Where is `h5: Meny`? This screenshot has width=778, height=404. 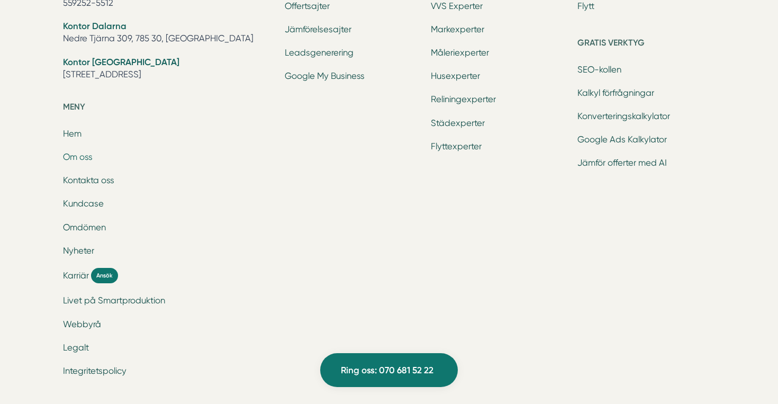
h5: Meny is located at coordinates (167, 108).